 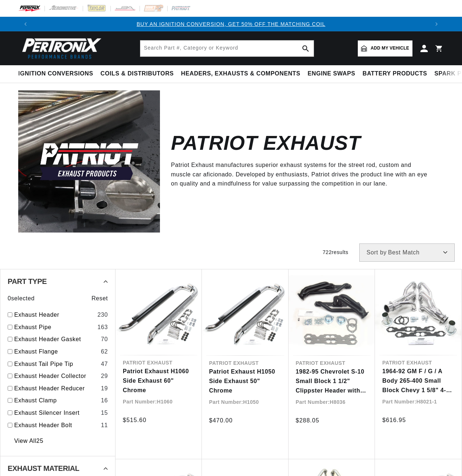 I want to click on summary: Engine Swaps, so click(x=331, y=74).